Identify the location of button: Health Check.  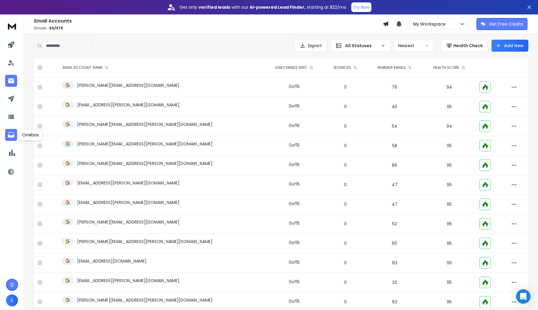
(464, 46).